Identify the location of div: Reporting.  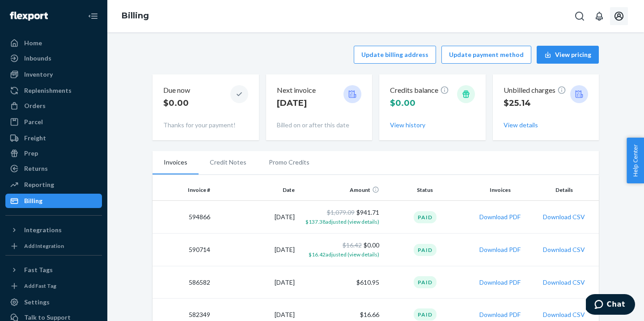
(39, 184).